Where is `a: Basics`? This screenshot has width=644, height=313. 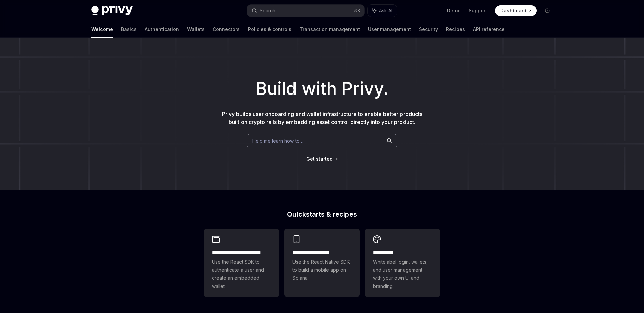
a: Basics is located at coordinates (129, 29).